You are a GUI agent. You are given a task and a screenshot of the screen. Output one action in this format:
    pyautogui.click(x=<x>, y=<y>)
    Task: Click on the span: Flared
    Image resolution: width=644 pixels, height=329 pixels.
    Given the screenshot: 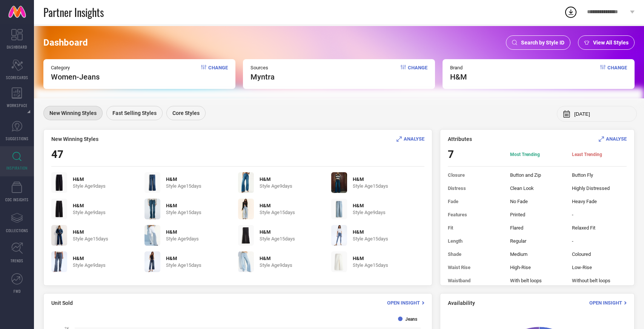 What is the action you would take?
    pyautogui.click(x=537, y=228)
    